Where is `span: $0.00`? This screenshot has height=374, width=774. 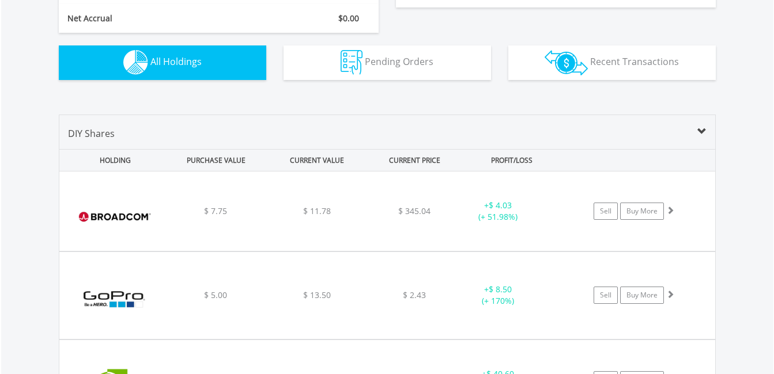
span: $0.00 is located at coordinates (349, 18).